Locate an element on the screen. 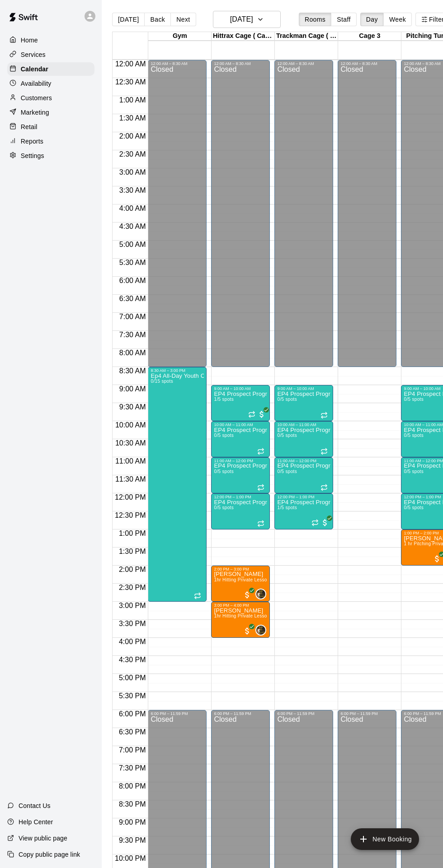 This screenshot has width=443, height=868. span: 3:00 PM is located at coordinates (132, 605).